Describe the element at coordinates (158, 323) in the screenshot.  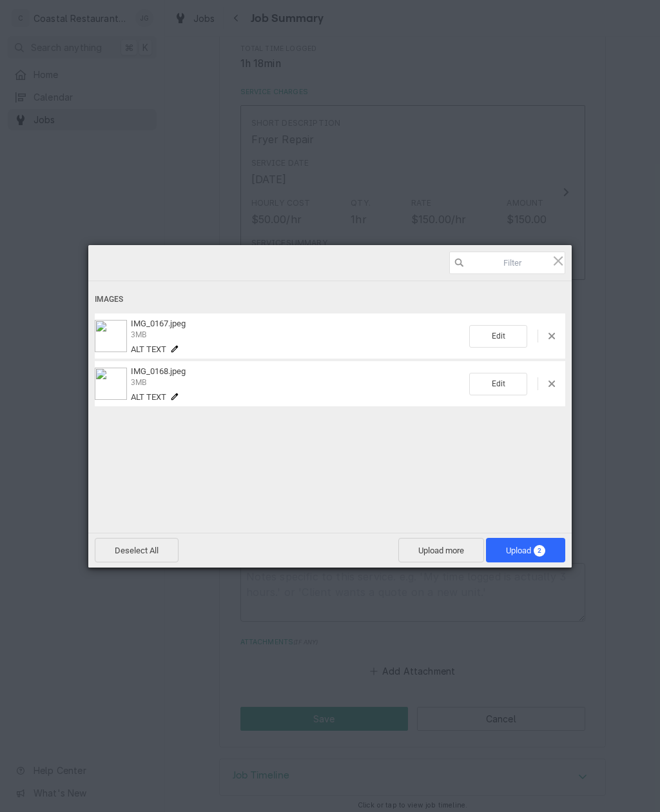
I see `span: IMG_0167.jpeg` at that location.